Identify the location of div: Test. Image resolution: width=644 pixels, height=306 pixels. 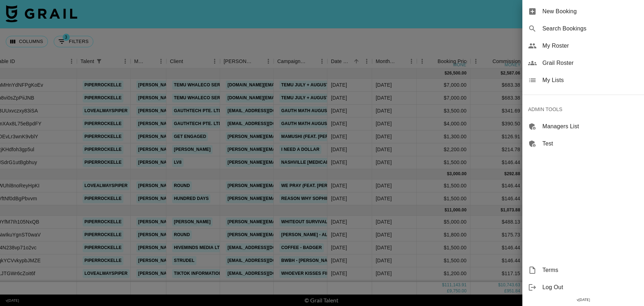
(583, 144).